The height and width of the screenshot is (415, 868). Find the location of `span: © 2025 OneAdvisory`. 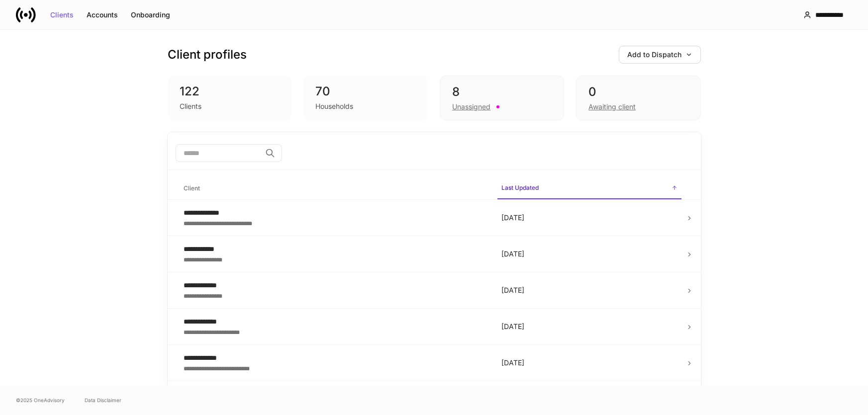

span: © 2025 OneAdvisory is located at coordinates (40, 400).